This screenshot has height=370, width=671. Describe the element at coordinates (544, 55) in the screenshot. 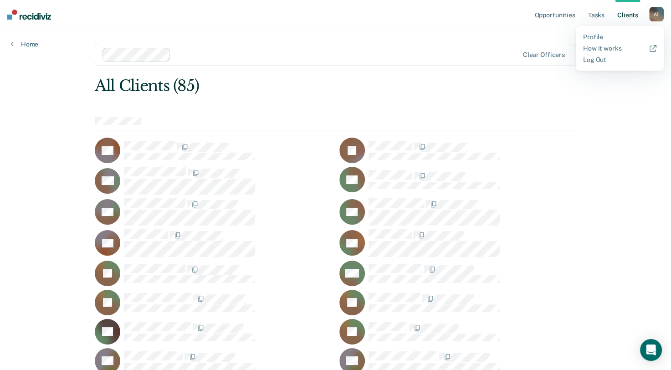

I see `div: Clear officers` at that location.